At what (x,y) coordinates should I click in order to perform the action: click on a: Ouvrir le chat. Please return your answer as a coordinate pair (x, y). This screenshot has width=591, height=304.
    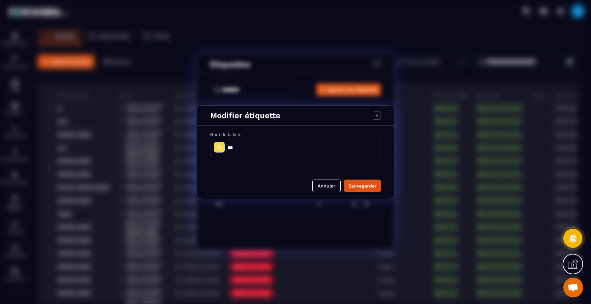
    Looking at the image, I should click on (573, 287).